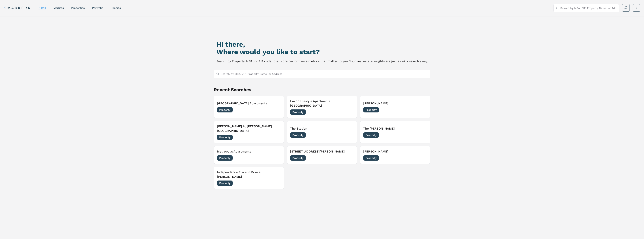 The image size is (644, 239). I want to click on a: Portfolio, so click(97, 8).